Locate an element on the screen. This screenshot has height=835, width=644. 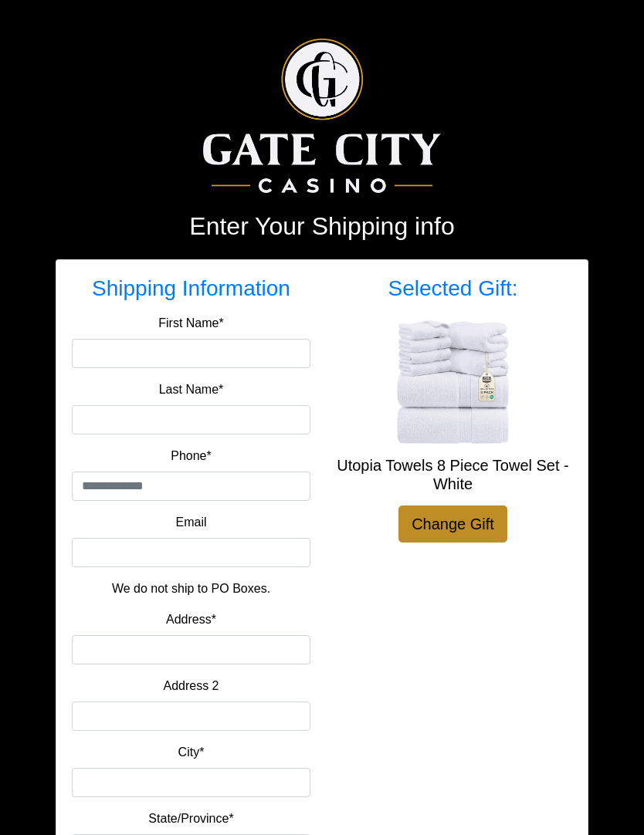
h3: Shipping Information is located at coordinates (190, 289).